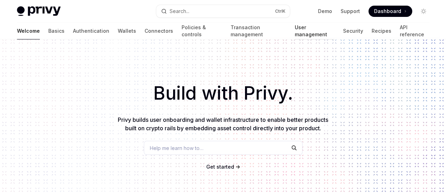 The height and width of the screenshot is (194, 446). What do you see at coordinates (39, 11) in the screenshot?
I see `img: light logo` at bounding box center [39, 11].